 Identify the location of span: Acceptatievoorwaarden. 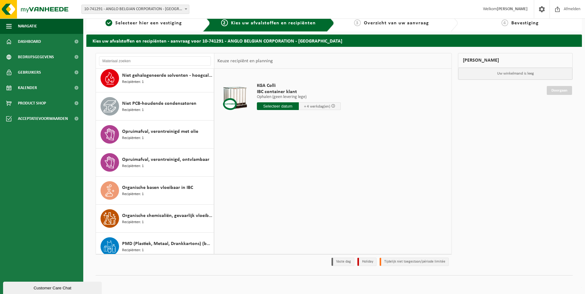
(43, 119).